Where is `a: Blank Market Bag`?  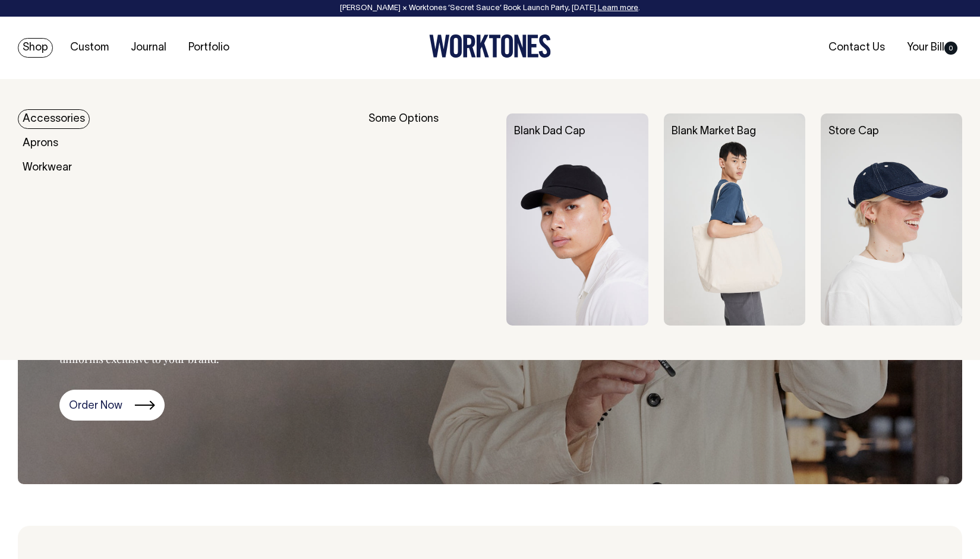 a: Blank Market Bag is located at coordinates (714, 131).